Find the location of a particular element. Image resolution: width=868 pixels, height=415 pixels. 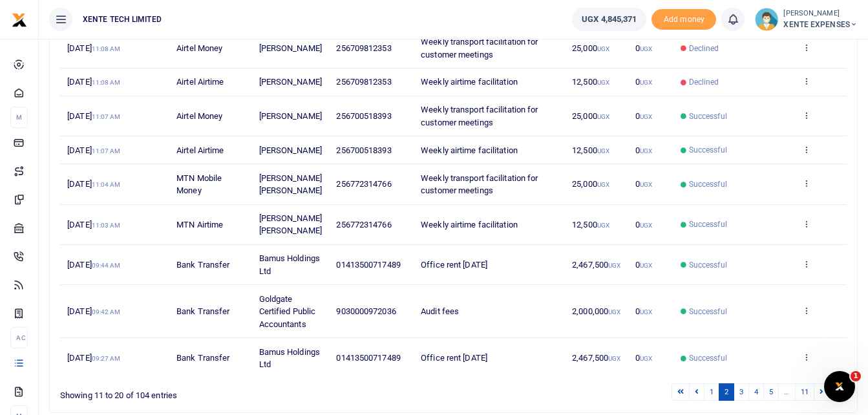

small: 11:04 AM is located at coordinates (106, 184).